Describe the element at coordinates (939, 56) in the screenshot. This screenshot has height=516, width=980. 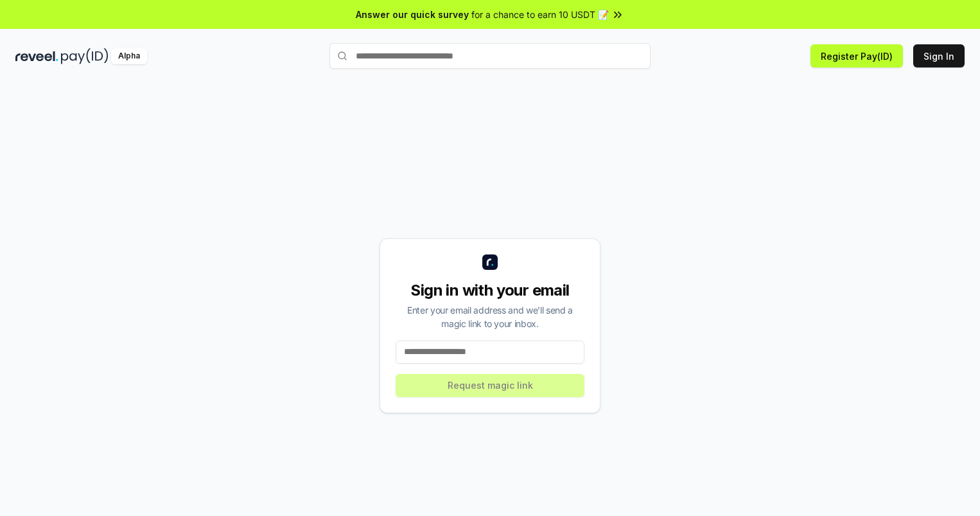
I see `button: Sign In` at that location.